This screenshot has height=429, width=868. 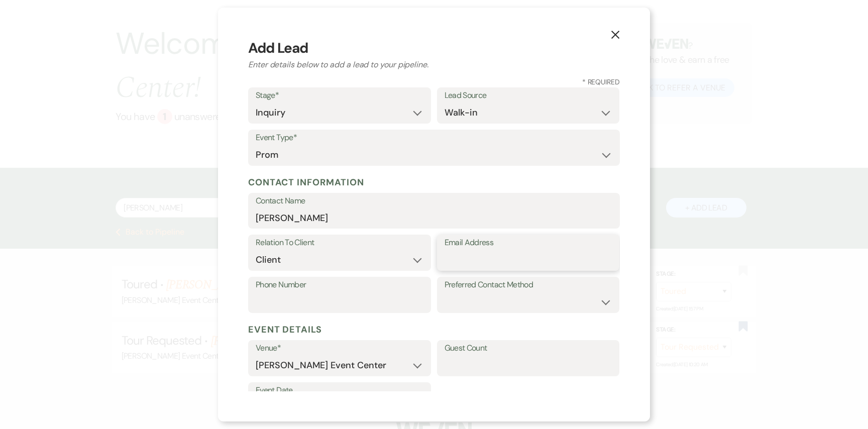 I want to click on label: Event date is flexible, so click(x=528, y=397).